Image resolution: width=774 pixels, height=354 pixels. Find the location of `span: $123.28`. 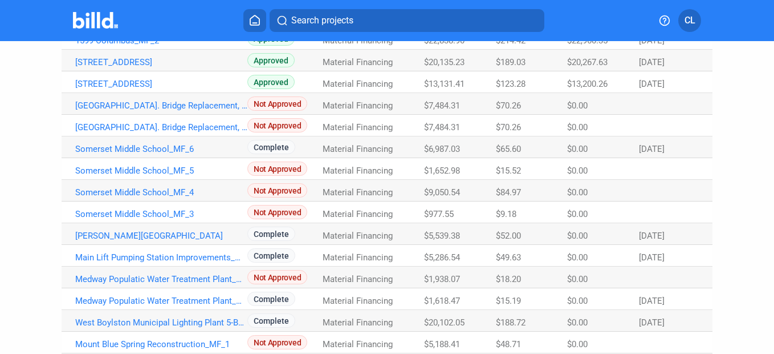

span: $123.28 is located at coordinates (511, 84).